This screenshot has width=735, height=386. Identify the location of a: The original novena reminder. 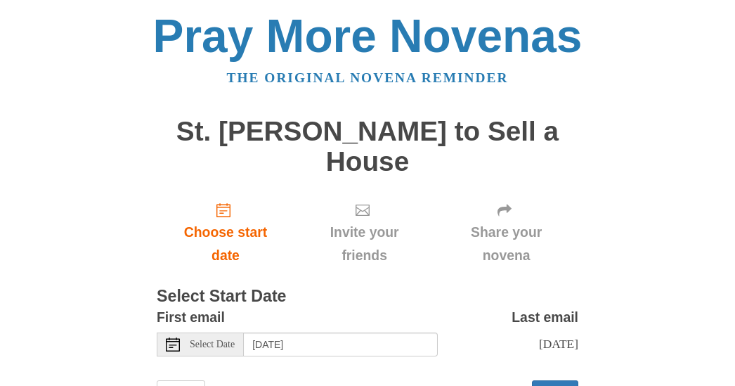
(367, 77).